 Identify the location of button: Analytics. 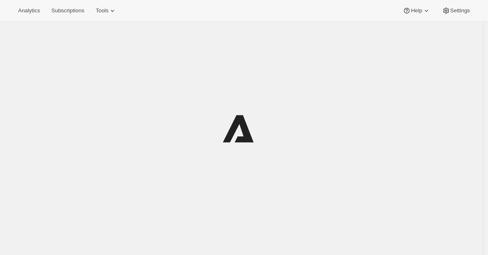
(29, 11).